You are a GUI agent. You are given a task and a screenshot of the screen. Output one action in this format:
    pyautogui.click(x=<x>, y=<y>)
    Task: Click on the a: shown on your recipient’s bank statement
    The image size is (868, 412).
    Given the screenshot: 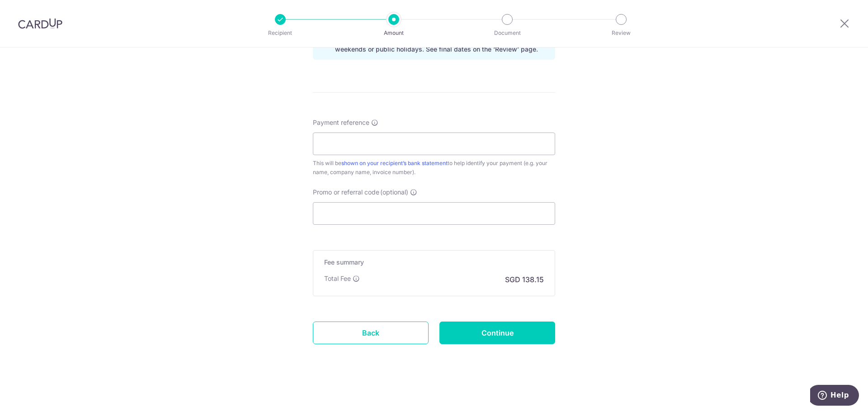 What is the action you would take?
    pyautogui.click(x=394, y=163)
    